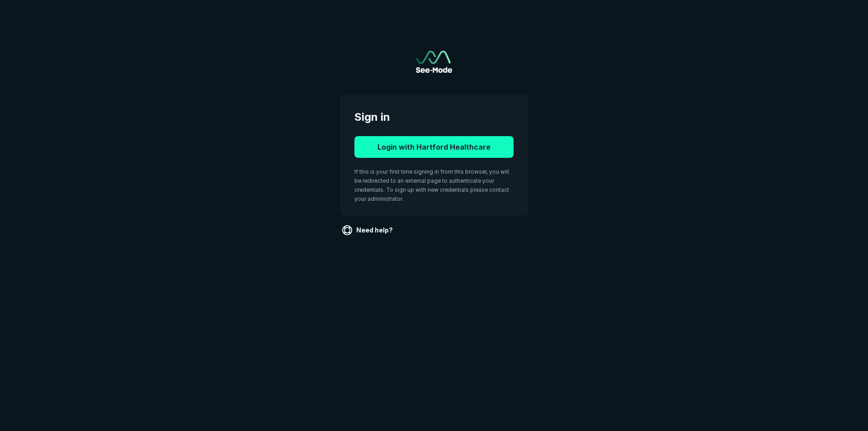 This screenshot has height=431, width=868. What do you see at coordinates (434, 117) in the screenshot?
I see `span: Sign in` at bounding box center [434, 117].